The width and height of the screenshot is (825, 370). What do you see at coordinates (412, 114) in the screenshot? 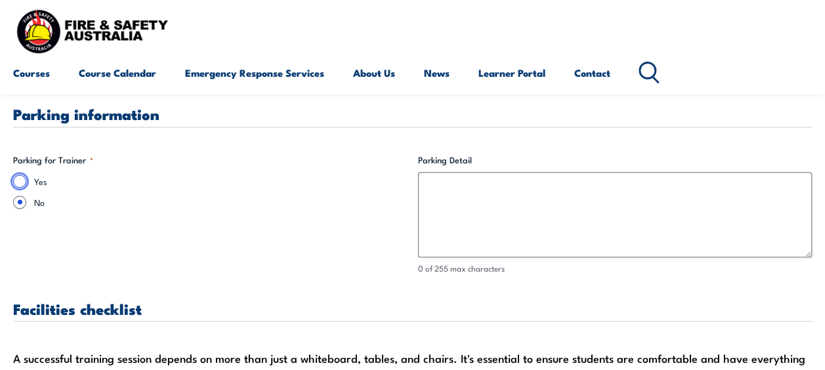
I see `h3: Parking information` at bounding box center [412, 114].